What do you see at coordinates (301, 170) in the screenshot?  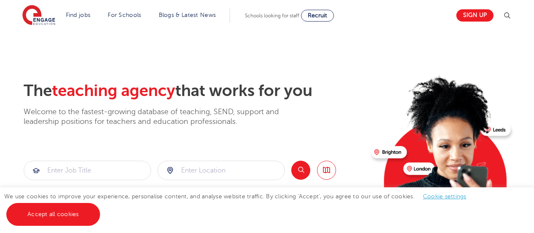 I see `button: Search` at bounding box center [301, 170].